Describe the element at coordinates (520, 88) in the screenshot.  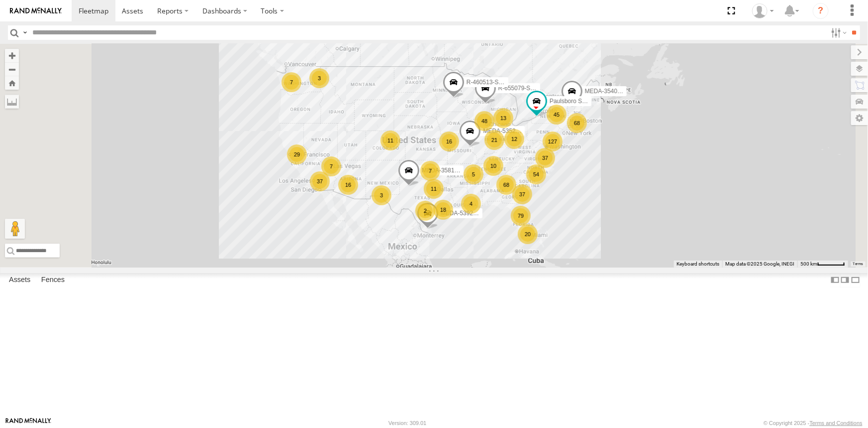
I see `span: R-655079-Swing` at that location.